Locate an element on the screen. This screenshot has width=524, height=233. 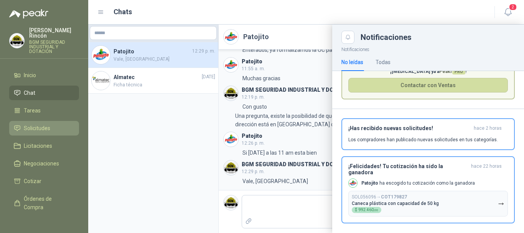
button: ¡Has recibido nuevas solicitudes!hace 2 horas Los compradores han publicado nuevas solicitudes en... is located at coordinates (428, 134).